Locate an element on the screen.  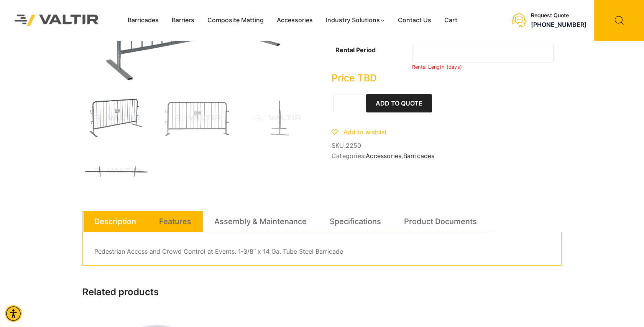
a: Add to wishlist is located at coordinates (359, 132).